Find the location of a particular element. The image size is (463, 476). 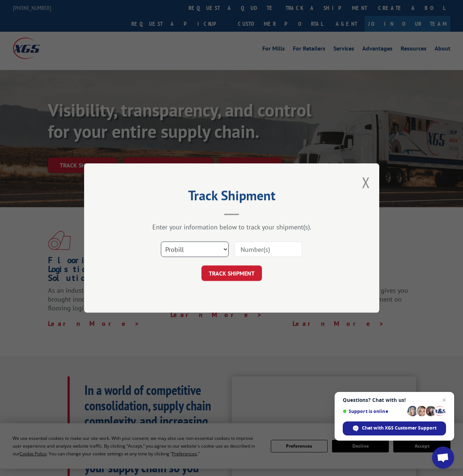

span: Questions? Chat with us! is located at coordinates (394, 400).